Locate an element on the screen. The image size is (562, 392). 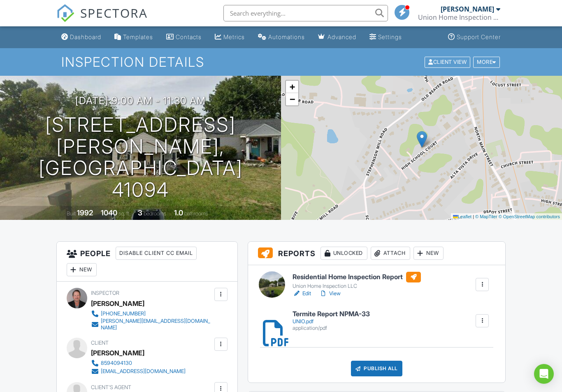
div: Dashboard is located at coordinates (86, 36).